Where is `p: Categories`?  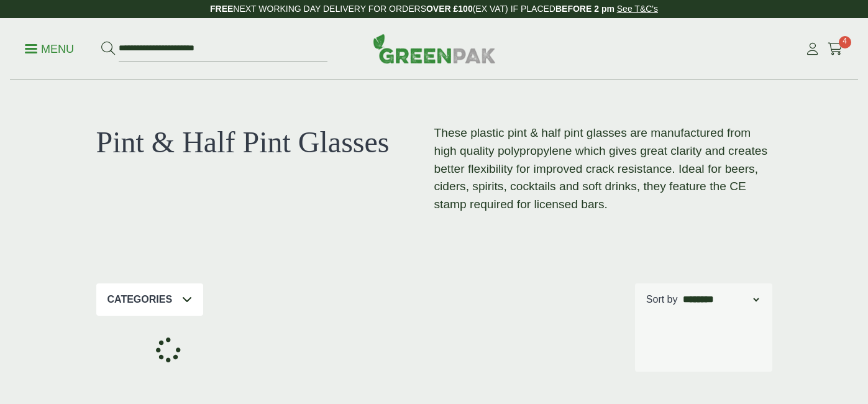
p: Categories is located at coordinates (140, 300).